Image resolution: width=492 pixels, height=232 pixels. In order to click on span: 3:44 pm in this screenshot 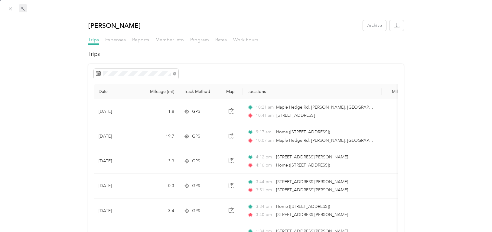, I will do `click(264, 182)`.